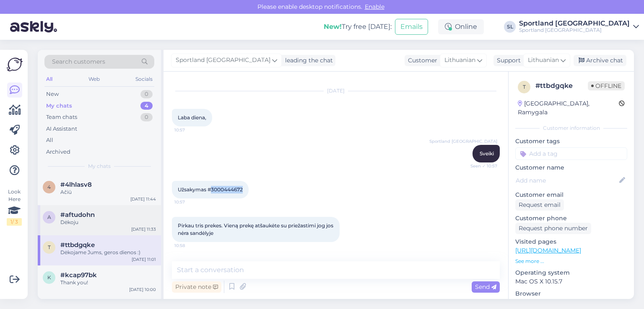 Image resolution: width=644 pixels, height=309 pixels. Describe the element at coordinates (49, 187) in the screenshot. I see `span: 4` at that location.